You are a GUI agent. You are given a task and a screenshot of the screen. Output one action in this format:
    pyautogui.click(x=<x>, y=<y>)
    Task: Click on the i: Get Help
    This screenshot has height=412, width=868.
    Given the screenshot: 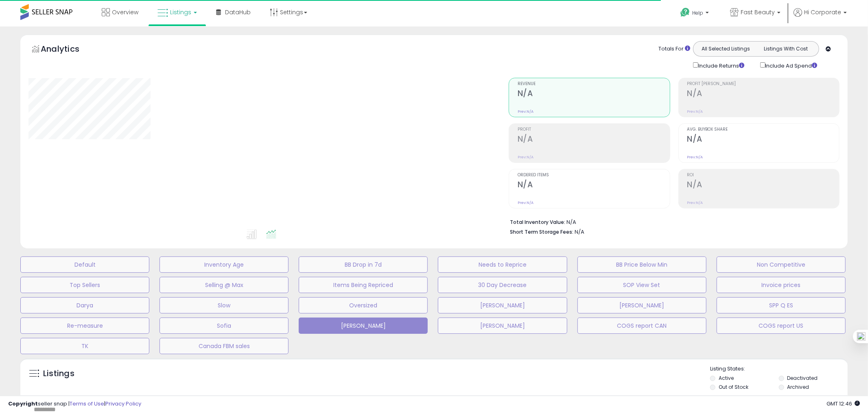 What is the action you would take?
    pyautogui.click(x=685, y=12)
    